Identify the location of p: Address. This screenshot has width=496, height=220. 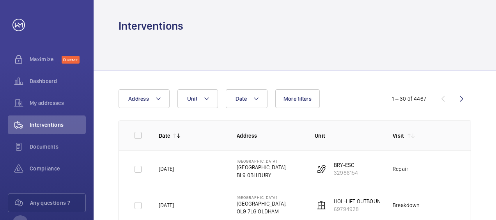
(269, 136).